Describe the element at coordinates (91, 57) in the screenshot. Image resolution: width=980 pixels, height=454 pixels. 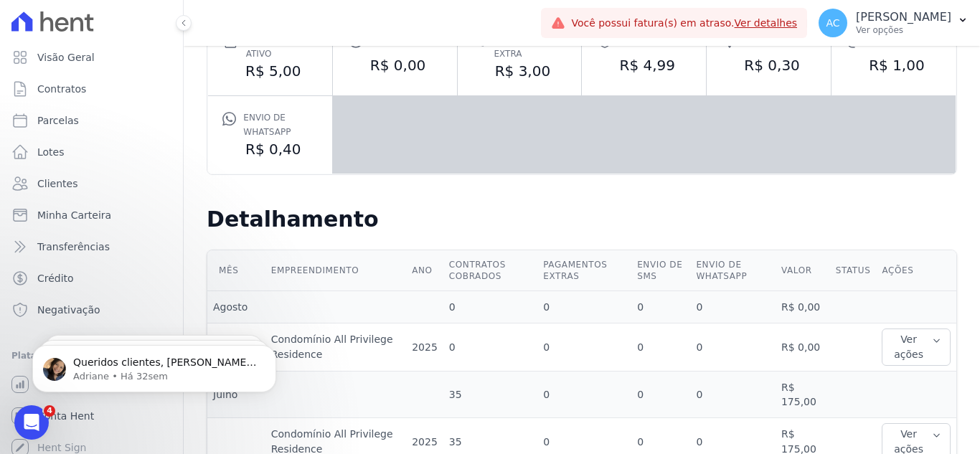
I see `a: Visão Geral` at that location.